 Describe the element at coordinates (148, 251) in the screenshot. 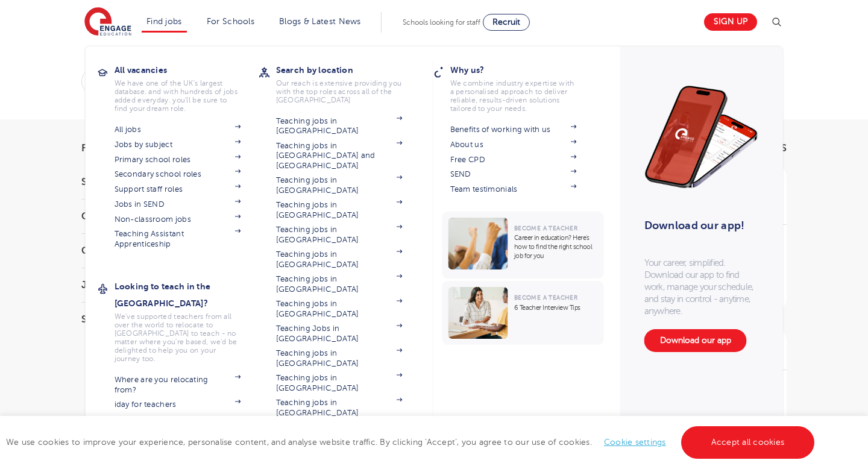

I see `h3: City` at that location.